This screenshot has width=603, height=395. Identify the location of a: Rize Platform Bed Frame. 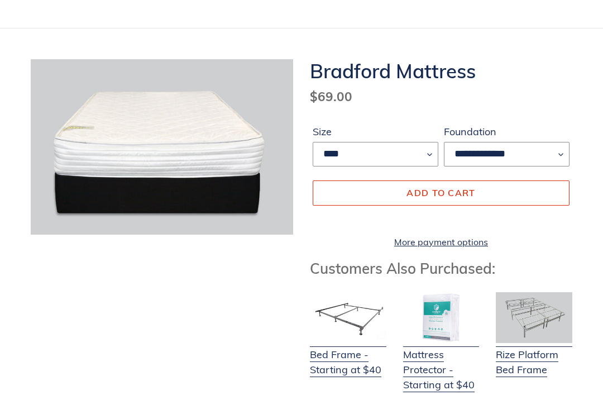
(534, 355).